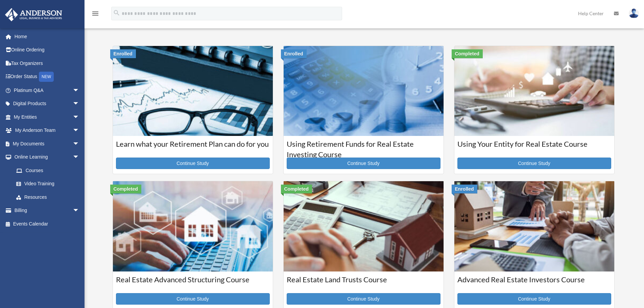 The image size is (644, 308). Describe the element at coordinates (534, 283) in the screenshot. I see `h3: Advanced Real Estate Investors Course` at that location.